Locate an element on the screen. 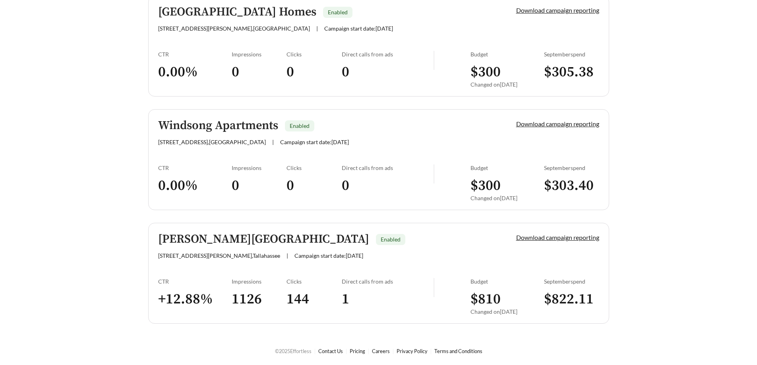  h3: 1126 is located at coordinates (259, 299).